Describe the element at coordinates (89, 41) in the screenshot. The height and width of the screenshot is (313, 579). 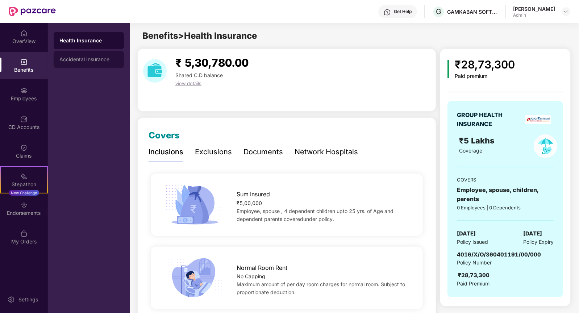
I see `div: Health Insurance` at that location.